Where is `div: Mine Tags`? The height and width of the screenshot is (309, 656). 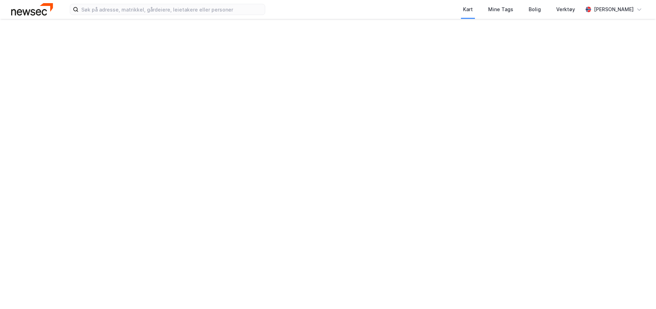 div: Mine Tags is located at coordinates (501, 9).